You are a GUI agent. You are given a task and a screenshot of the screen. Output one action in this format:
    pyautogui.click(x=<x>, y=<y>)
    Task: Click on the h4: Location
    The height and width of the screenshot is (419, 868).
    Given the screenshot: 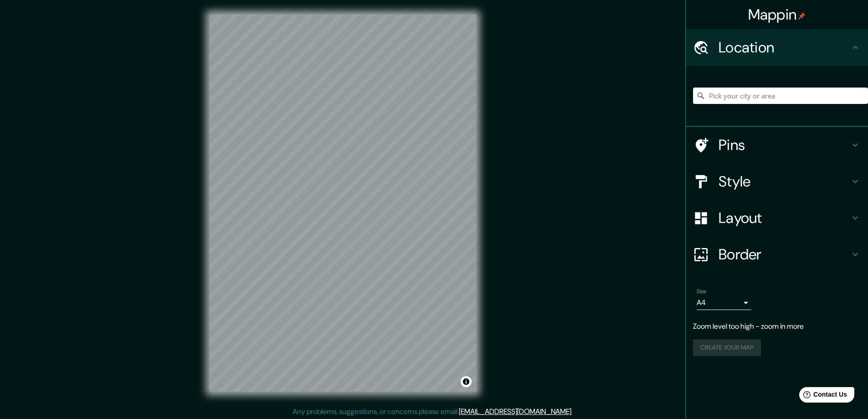 What is the action you would take?
    pyautogui.click(x=784, y=47)
    